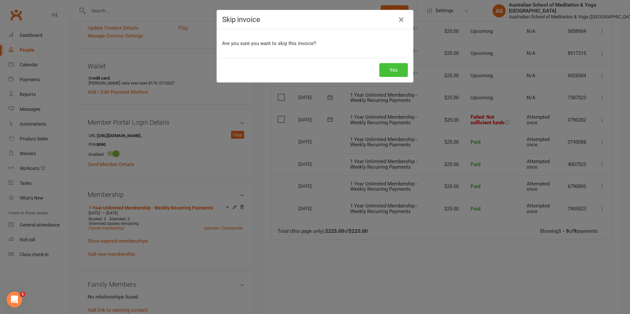 The image size is (630, 314). What do you see at coordinates (394, 70) in the screenshot?
I see `button: Yes` at bounding box center [394, 70].